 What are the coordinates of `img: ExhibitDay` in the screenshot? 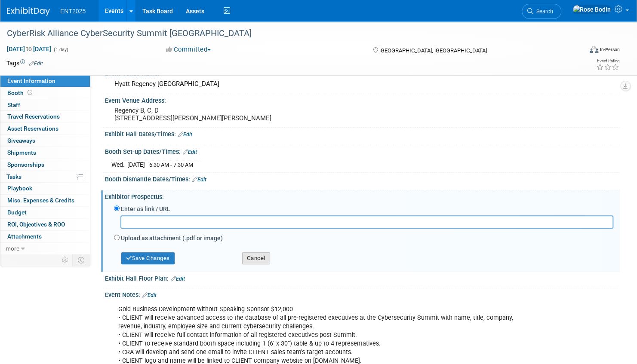 It's located at (28, 12).